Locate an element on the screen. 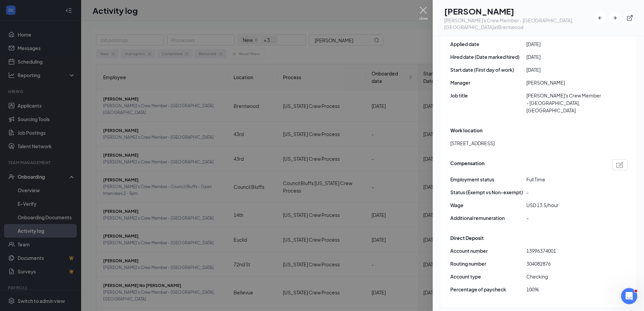 The image size is (644, 311). button: ExternalLink is located at coordinates (630, 18).